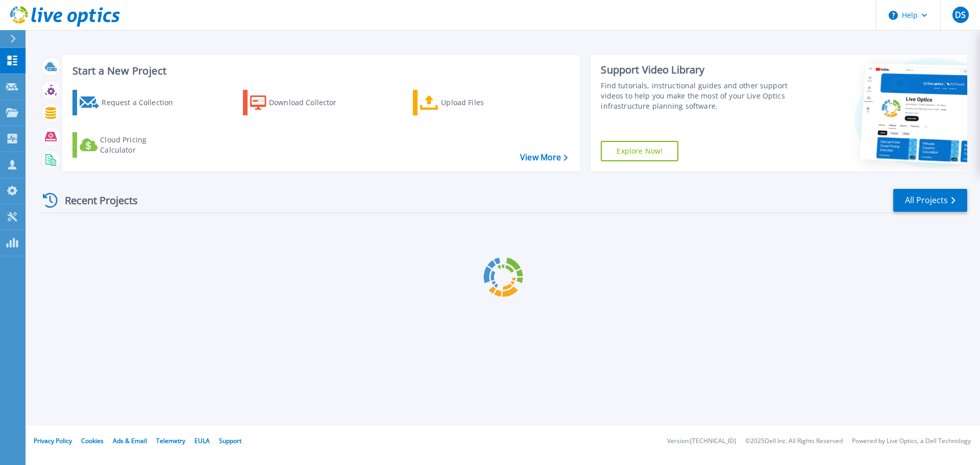 The width and height of the screenshot is (980, 465). I want to click on span: DS, so click(960, 15).